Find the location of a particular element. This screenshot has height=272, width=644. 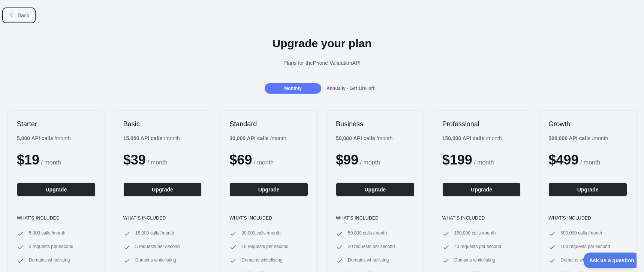

h2: Professional is located at coordinates (482, 124).